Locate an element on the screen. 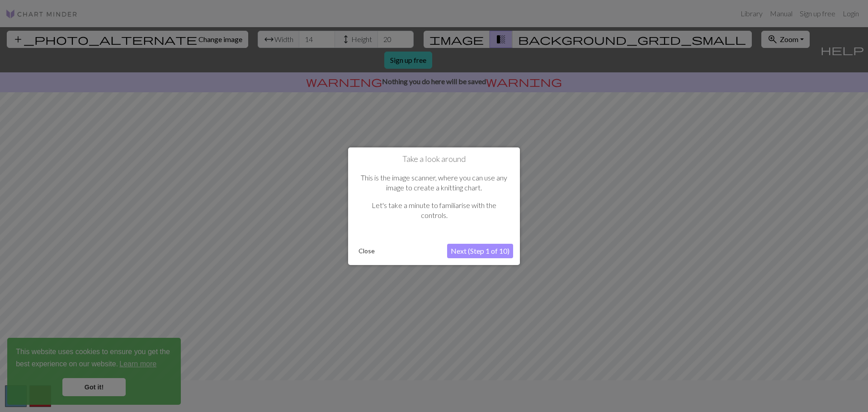 This screenshot has height=412, width=868. button: Close is located at coordinates (367, 251).